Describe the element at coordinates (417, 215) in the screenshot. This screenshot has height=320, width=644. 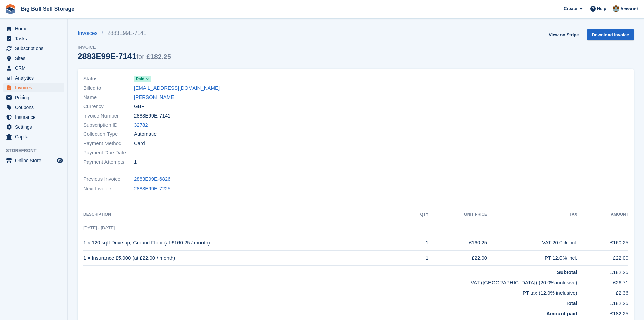
I see `th: QTY` at that location.